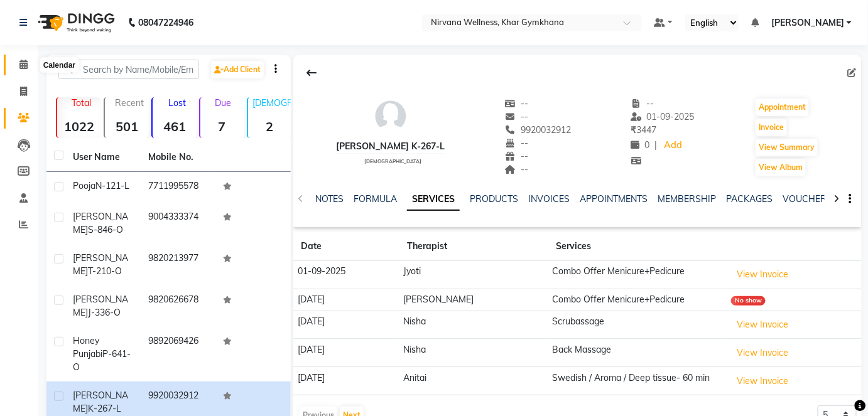 Image resolution: width=868 pixels, height=416 pixels. I want to click on td: Anitai, so click(474, 381).